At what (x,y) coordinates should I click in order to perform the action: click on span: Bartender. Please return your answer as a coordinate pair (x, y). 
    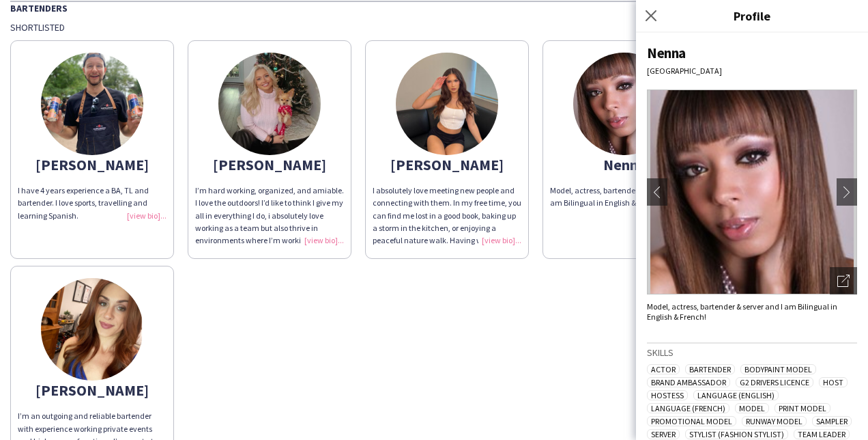
    Looking at the image, I should click on (710, 368).